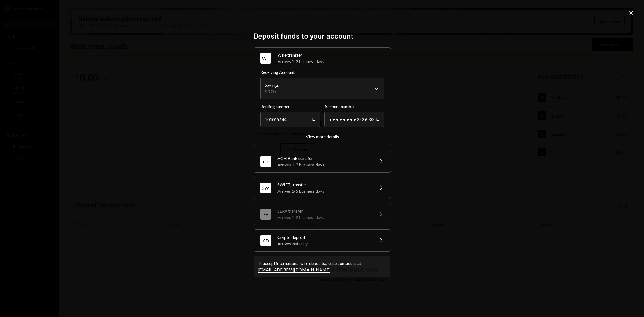 Image resolution: width=644 pixels, height=317 pixels. I want to click on div: SEPA transfer, so click(325, 211).